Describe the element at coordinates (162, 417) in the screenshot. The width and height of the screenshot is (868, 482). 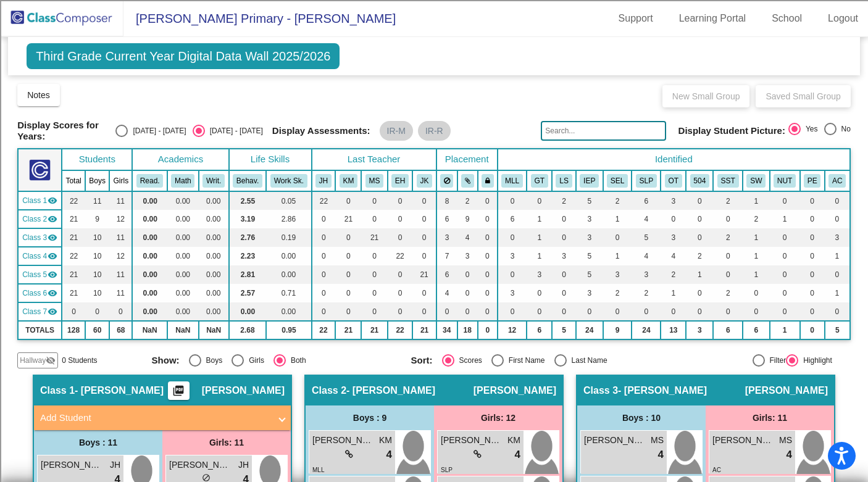
I see `mat-expansion-panel-header: Add Student` at that location.